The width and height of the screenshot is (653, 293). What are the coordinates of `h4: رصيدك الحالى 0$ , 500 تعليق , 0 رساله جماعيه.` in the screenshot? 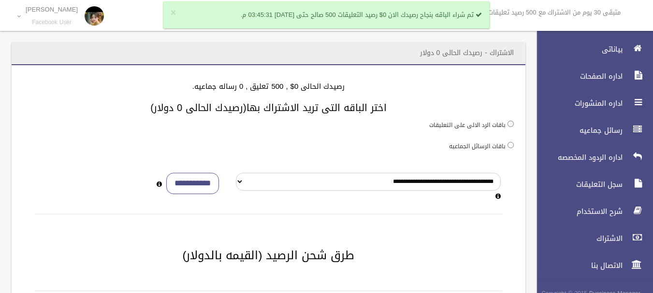 It's located at (268, 87).